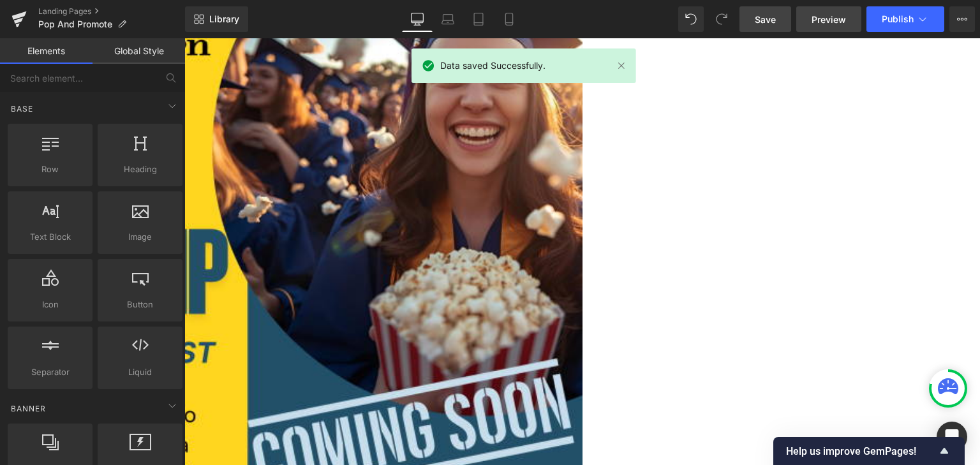  What do you see at coordinates (478, 19) in the screenshot?
I see `a: Tablet` at bounding box center [478, 19].